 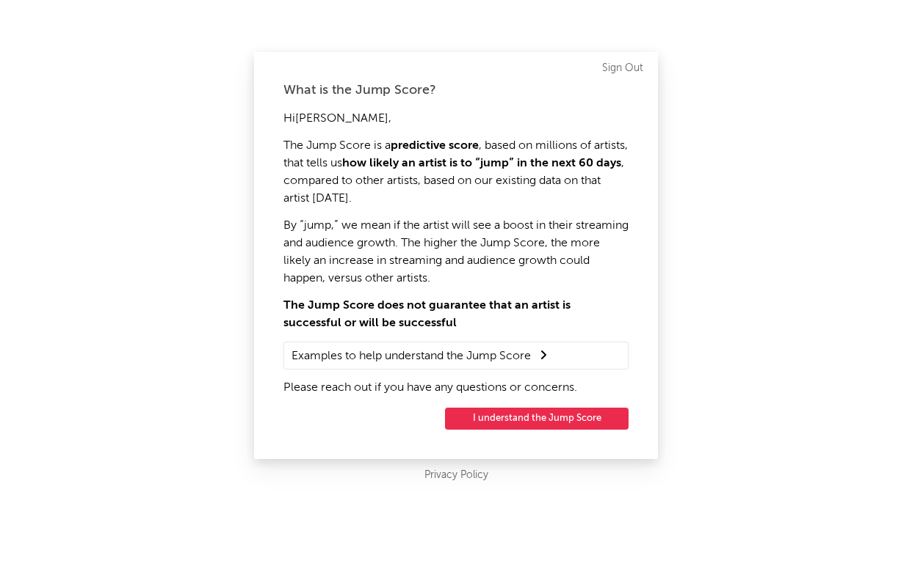 I want to click on a: Privacy Policy, so click(x=456, y=475).